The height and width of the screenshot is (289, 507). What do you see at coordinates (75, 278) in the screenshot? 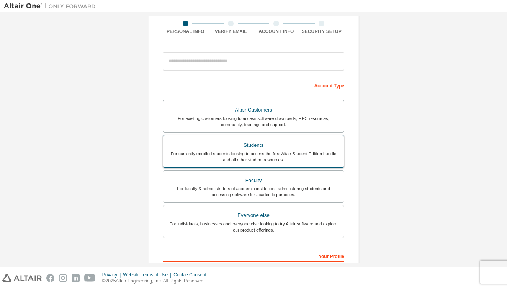
I see `img: linkedin.svg` at bounding box center [75, 278].